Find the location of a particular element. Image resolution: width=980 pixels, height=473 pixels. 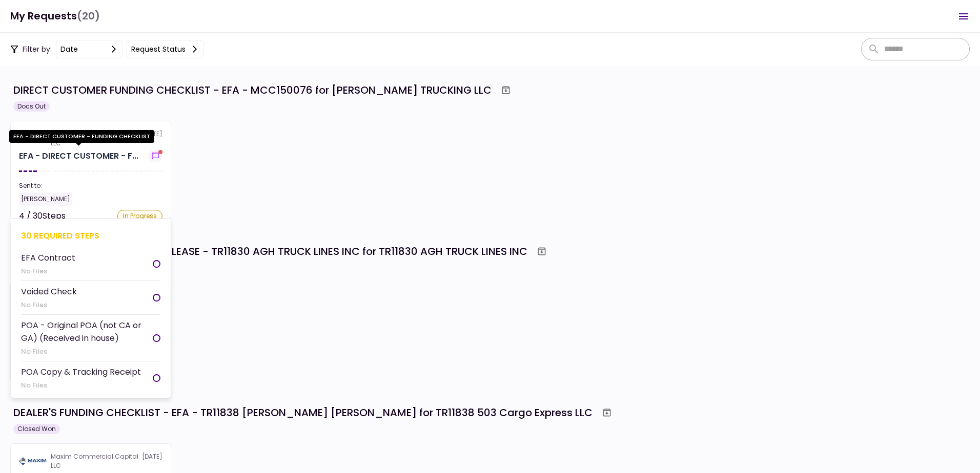

div: DEALER'S FUNDING CHECKLIST - LEASE - TR11830 AGH TRUCK LINES INC for TR11830 AGH TRUCK LINES INC is located at coordinates (270, 252).